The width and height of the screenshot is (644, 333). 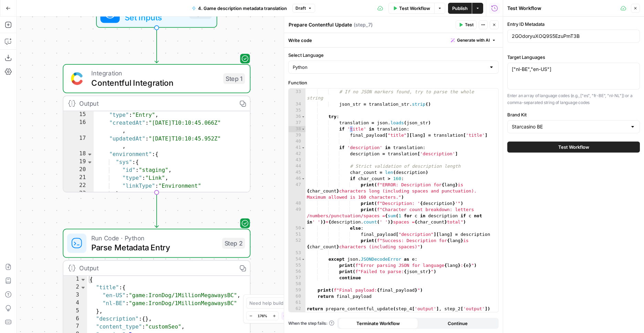 I want to click on span: Toggle code folding, rows 41 through 52, so click(x=303, y=148).